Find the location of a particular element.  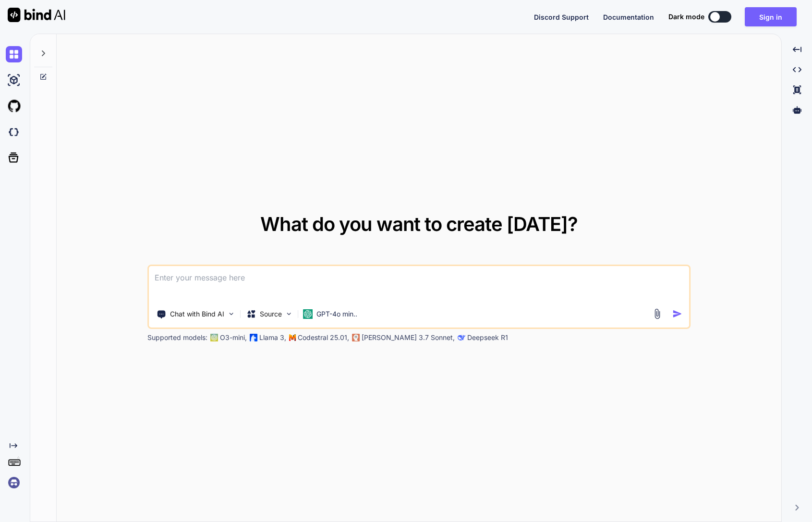

p: Supported models: is located at coordinates (178, 337).